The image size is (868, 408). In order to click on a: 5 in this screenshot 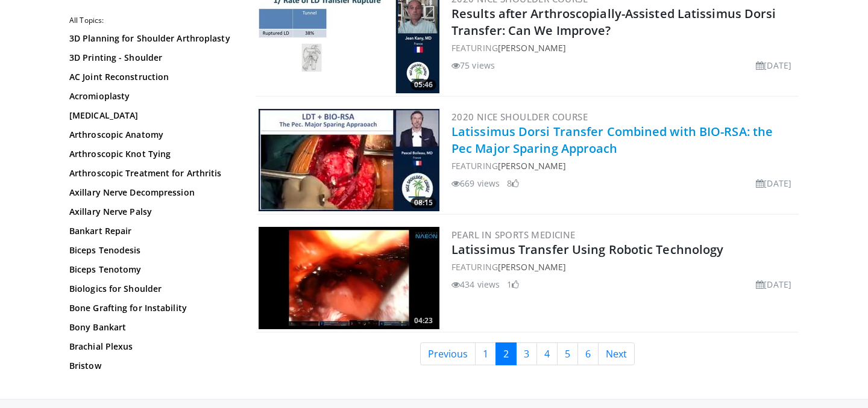, I will do `click(567, 354)`.